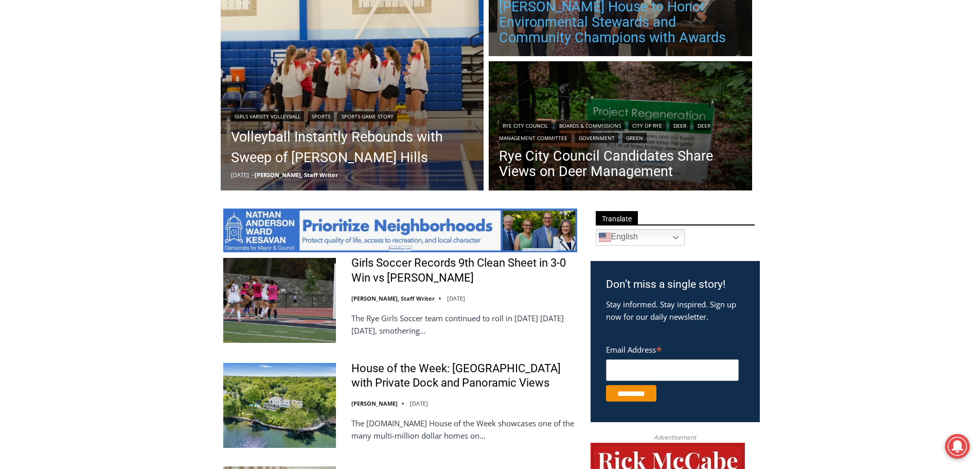 The width and height of the screenshot is (980, 469). I want to click on a: Sports Game Story, so click(368, 116).